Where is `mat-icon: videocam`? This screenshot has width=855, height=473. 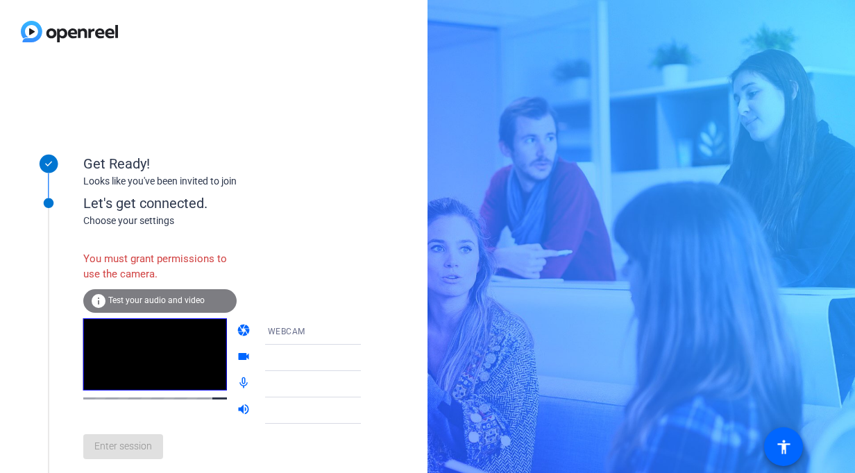
mat-icon: videocam is located at coordinates (245, 358).